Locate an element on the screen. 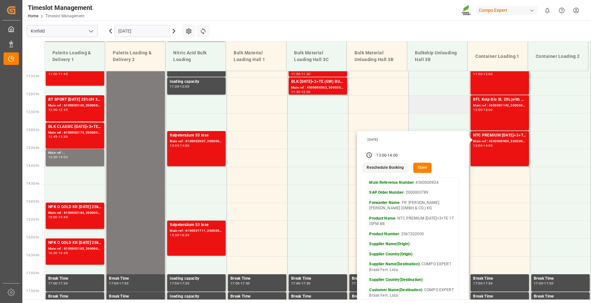 This screenshot has height=303, width=591. div: Timeslot Management is located at coordinates (60, 8).